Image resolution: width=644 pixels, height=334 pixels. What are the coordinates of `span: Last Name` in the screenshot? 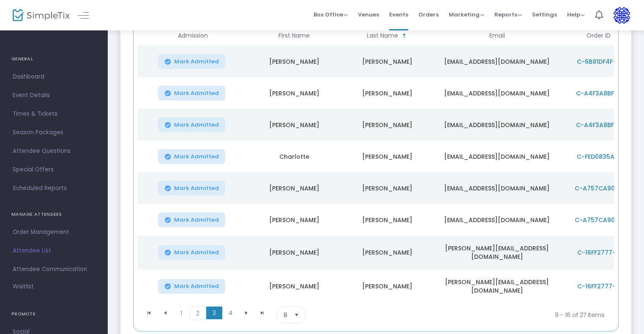 It's located at (383, 36).